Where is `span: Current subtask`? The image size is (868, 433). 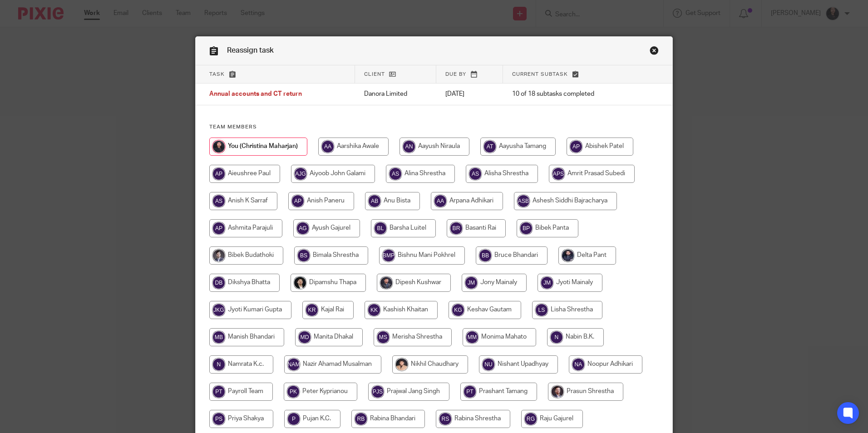
span: Current subtask is located at coordinates (540, 74).